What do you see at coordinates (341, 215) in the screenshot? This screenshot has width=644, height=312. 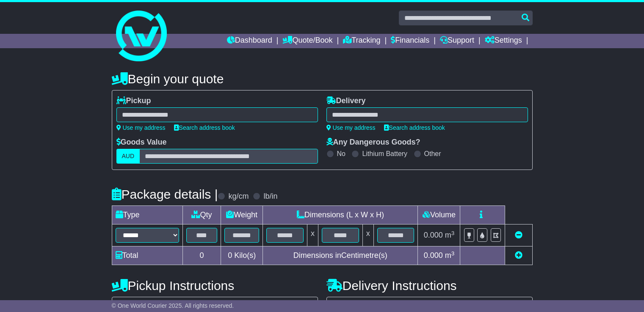 I see `td: Dimensions (L x W x H)` at bounding box center [341, 215].